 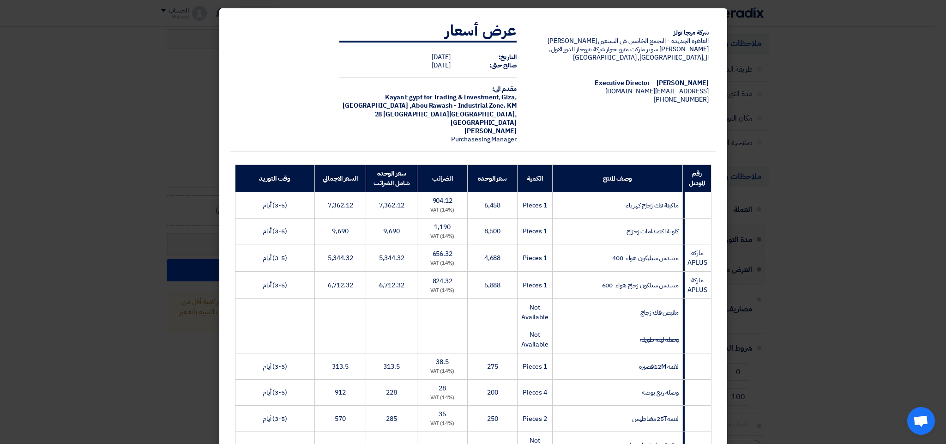 What do you see at coordinates (493, 285) in the screenshot?
I see `span: 5,888` at bounding box center [493, 285].